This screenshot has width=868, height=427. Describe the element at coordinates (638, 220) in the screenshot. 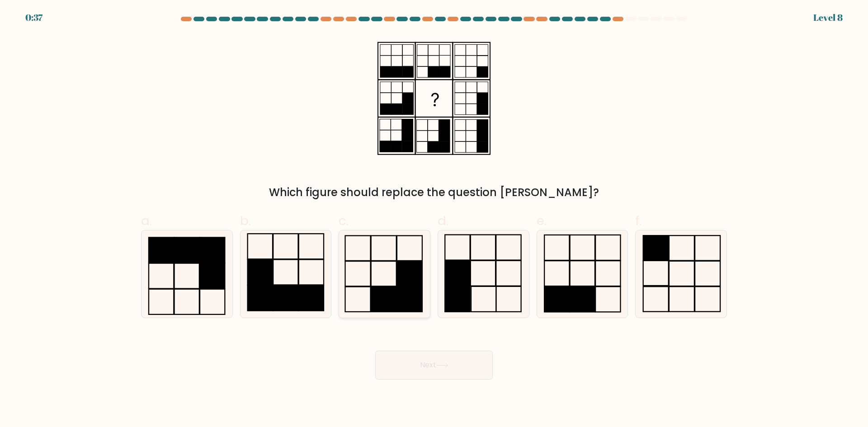

I see `span: f.` at that location.